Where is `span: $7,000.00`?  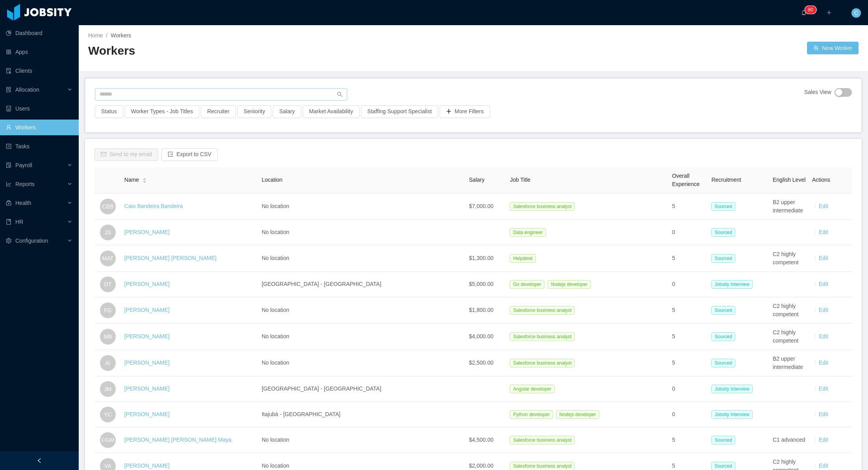
span: $7,000.00 is located at coordinates (481, 207).